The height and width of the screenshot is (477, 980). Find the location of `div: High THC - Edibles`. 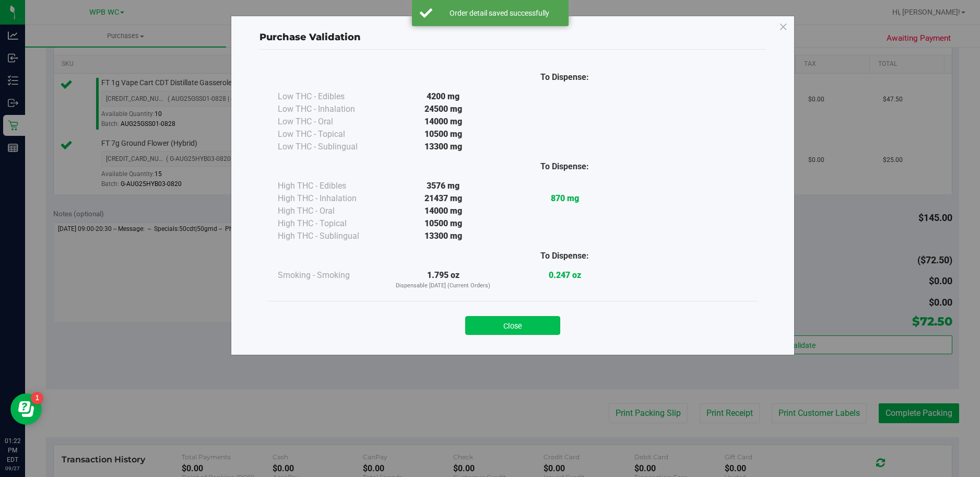

div: High THC - Edibles is located at coordinates (330, 186).